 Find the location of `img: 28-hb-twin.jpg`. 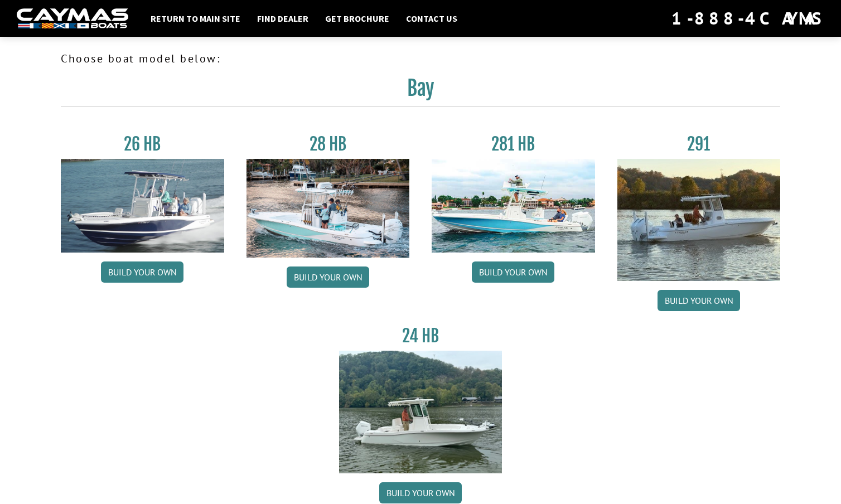

img: 28-hb-twin.jpg is located at coordinates (513, 206).